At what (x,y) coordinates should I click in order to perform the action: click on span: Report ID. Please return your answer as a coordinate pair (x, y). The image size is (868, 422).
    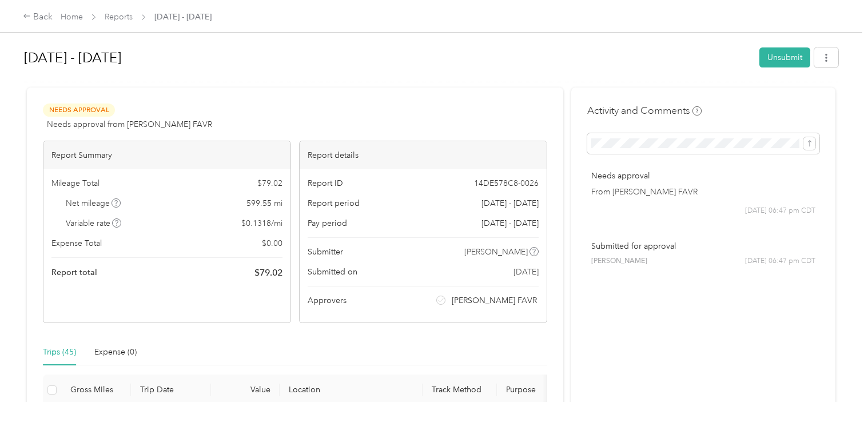
    Looking at the image, I should click on (325, 183).